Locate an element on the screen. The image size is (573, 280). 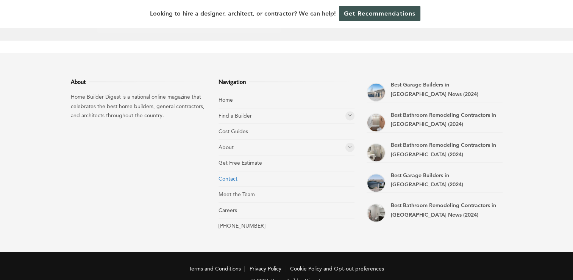
a: Home is located at coordinates (226, 100).